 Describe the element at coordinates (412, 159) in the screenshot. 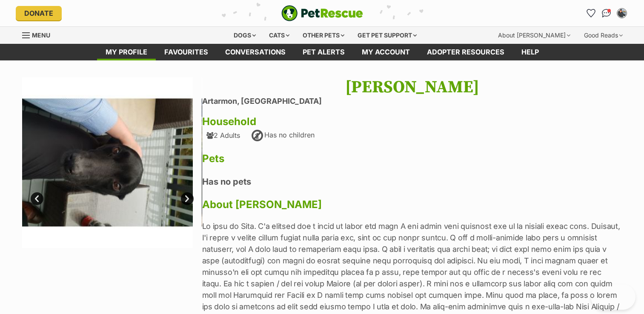

I see `h3: Pets` at that location.